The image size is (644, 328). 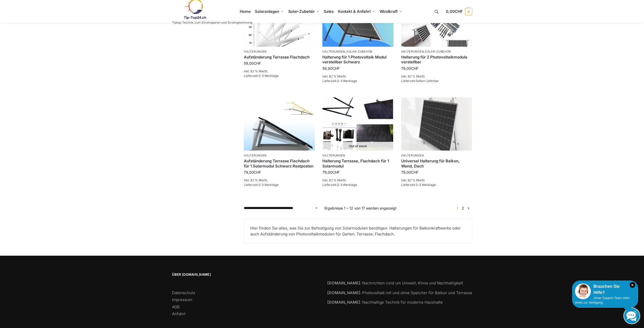 What do you see at coordinates (602, 301) in the screenshot?
I see `span: Unser Support-Team steht Ihnen zur Verfügung` at bounding box center [602, 301].